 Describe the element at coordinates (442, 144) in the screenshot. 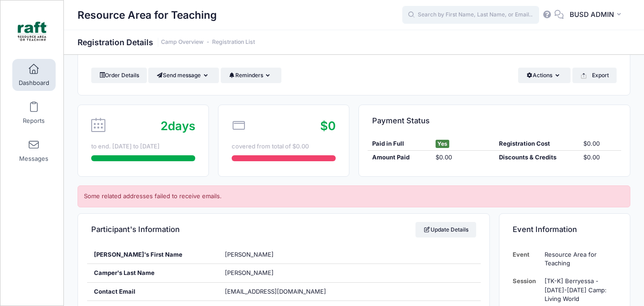

I see `span: Yes` at that location.